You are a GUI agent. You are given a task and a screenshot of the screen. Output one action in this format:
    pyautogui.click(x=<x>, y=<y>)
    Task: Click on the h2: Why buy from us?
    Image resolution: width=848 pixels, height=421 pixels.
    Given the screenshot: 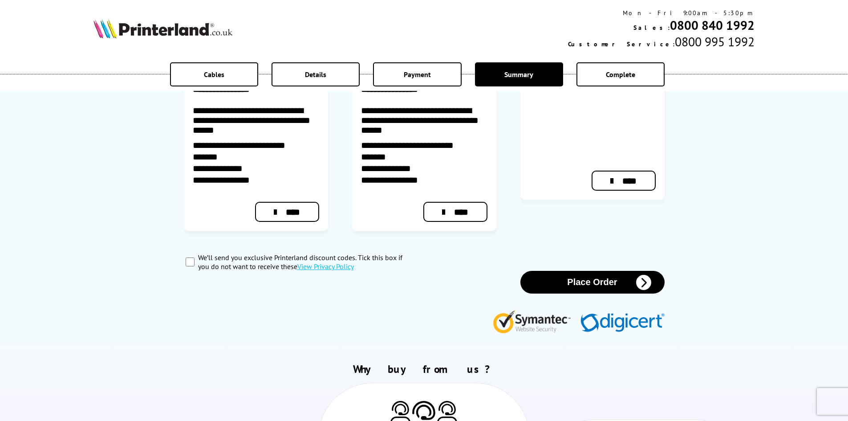 What is the action you would take?
    pyautogui.click(x=424, y=369)
    